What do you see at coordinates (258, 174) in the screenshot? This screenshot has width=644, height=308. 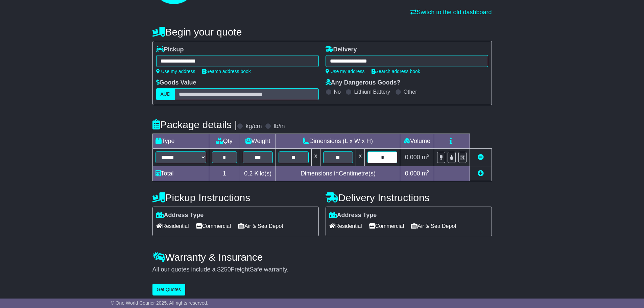 I see `td: Kilo(s)` at bounding box center [258, 174].